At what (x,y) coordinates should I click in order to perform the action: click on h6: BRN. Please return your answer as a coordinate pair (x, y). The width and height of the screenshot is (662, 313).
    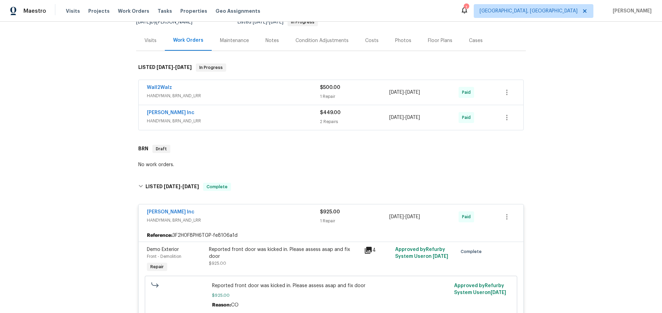
    Looking at the image, I should click on (143, 149).